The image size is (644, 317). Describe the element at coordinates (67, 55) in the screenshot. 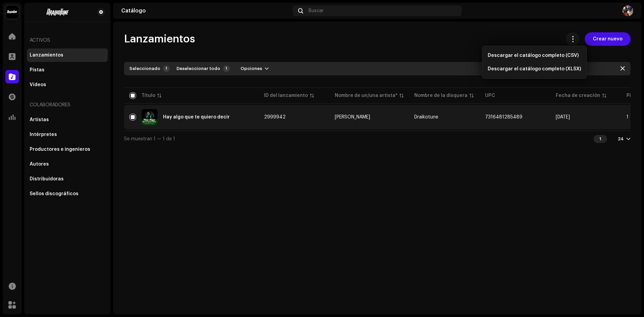

I see `re-m-nav-item: Lanzamientos` at that location.